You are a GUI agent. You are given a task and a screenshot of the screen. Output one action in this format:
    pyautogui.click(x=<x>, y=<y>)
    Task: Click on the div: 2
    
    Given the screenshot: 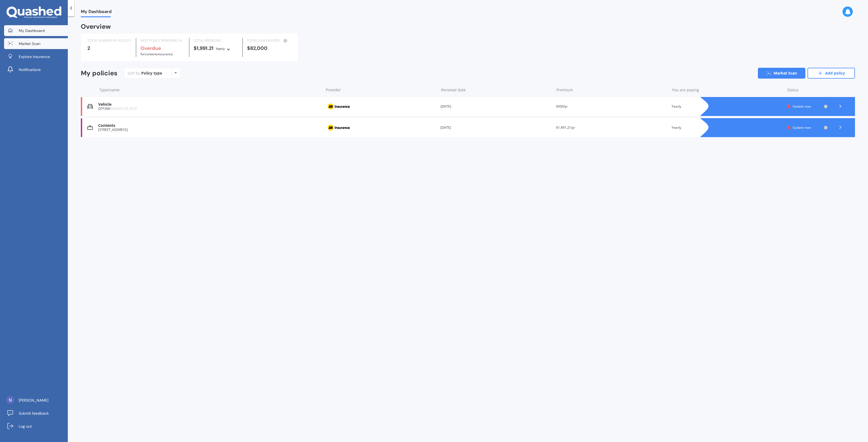 What is the action you would take?
    pyautogui.click(x=109, y=48)
    